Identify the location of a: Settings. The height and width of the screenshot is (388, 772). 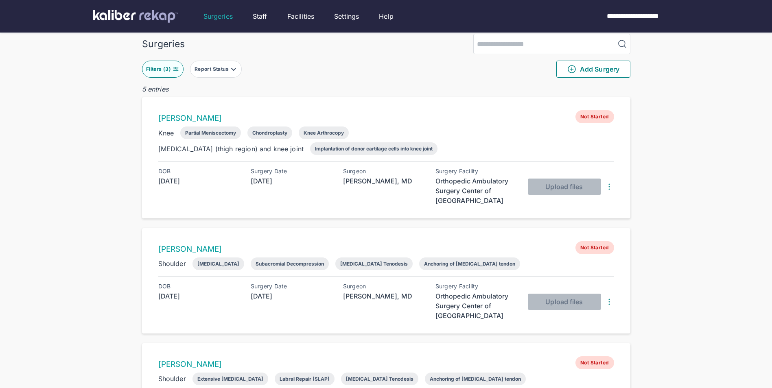
(346, 16).